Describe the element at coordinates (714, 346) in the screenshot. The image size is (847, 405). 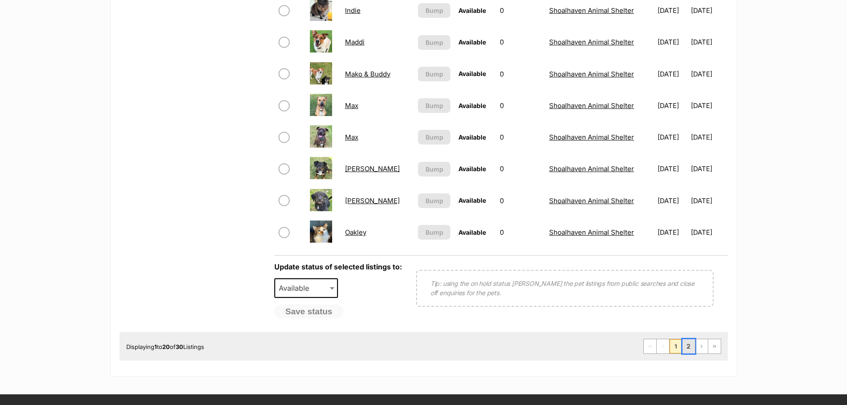
I see `a: Last page` at that location.